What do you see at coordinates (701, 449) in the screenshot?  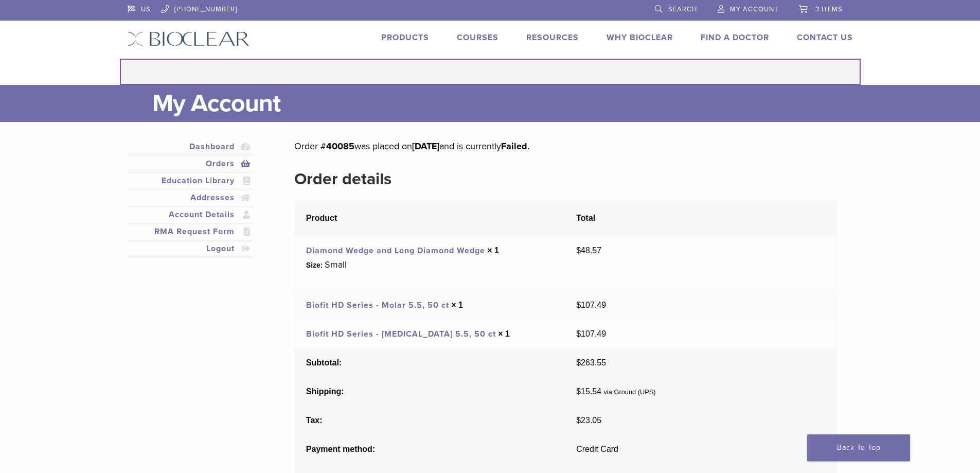 I see `td: Credit Card` at bounding box center [701, 449].